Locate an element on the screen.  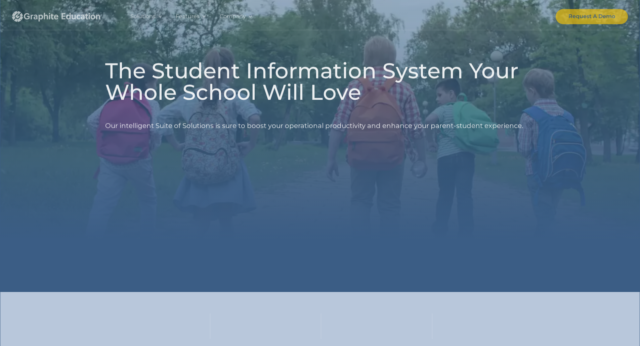
div: Request A Demo is located at coordinates (591, 16).